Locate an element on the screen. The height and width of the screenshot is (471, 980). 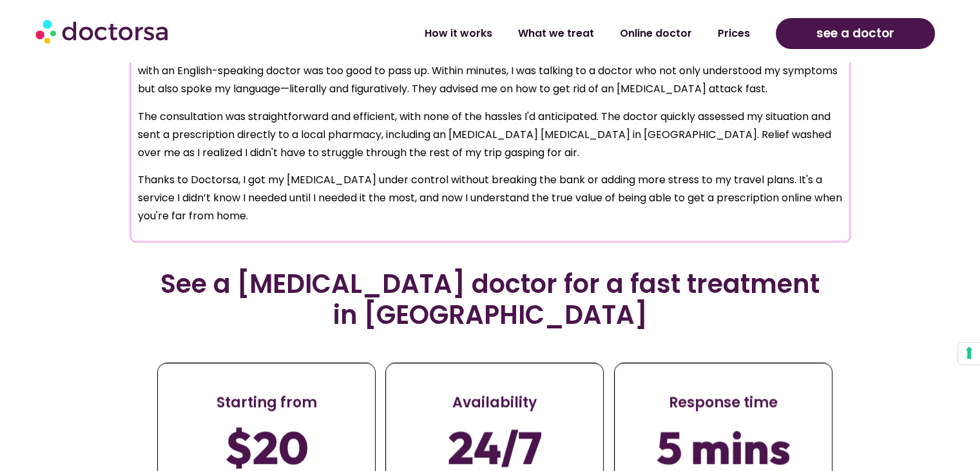
span: $20 is located at coordinates (267, 447).